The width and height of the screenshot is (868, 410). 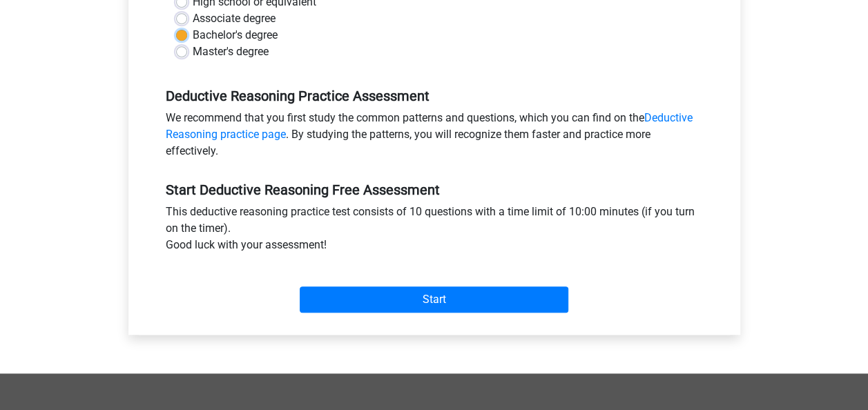 What do you see at coordinates (435, 190) in the screenshot?
I see `h5: Start Deductive Reasoning Free Assessment` at bounding box center [435, 190].